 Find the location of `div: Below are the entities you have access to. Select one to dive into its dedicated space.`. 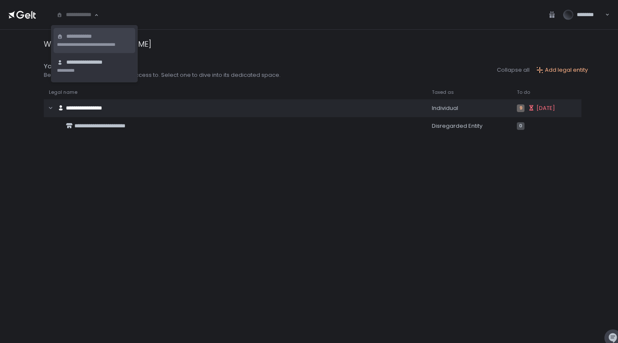

div: Below are the entities you have access to. Select one to dive into its dedicated space. is located at coordinates (162, 75).